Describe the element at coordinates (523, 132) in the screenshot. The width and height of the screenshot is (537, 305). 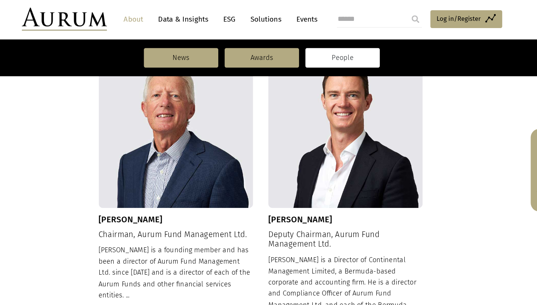
I see `img: Access Funds` at that location.